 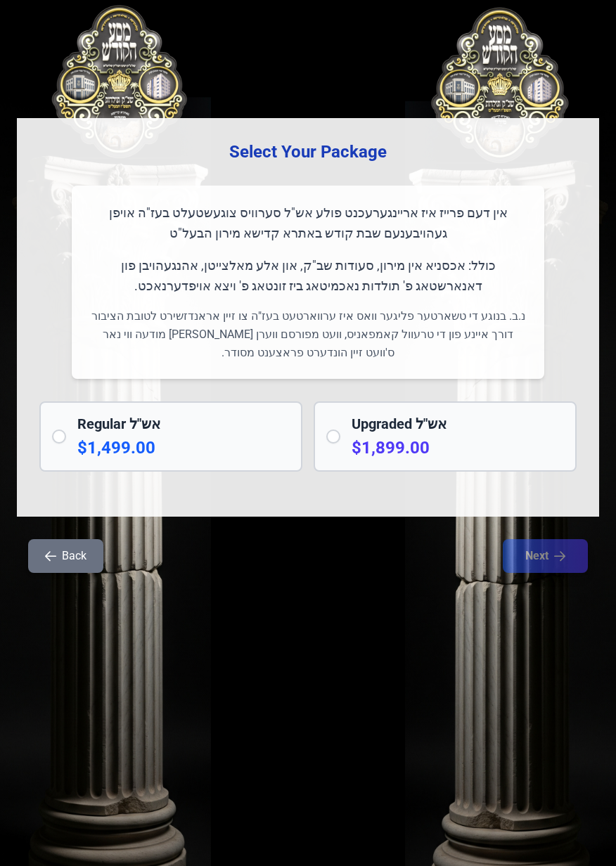 I want to click on p: $1,899.00, so click(x=458, y=448).